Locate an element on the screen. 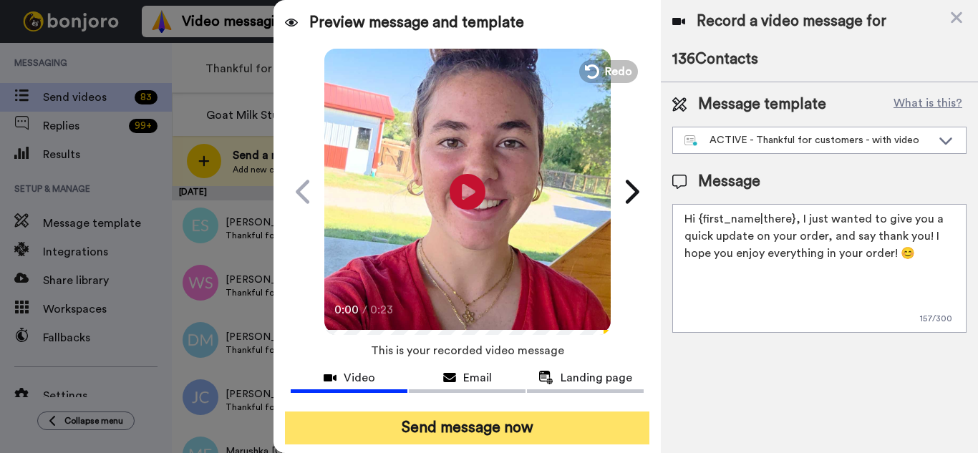 Image resolution: width=978 pixels, height=453 pixels. span: 0:00 is located at coordinates (346, 310).